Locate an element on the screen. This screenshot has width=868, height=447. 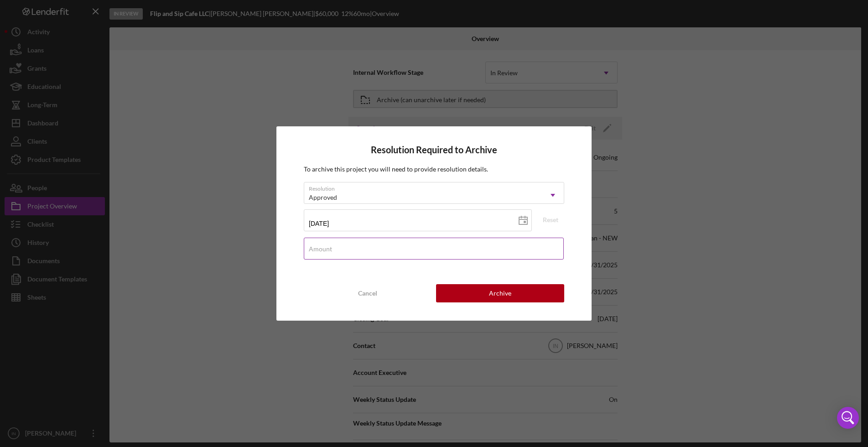
p: To archive this project you will need to provide resolution details. is located at coordinates (434, 169).